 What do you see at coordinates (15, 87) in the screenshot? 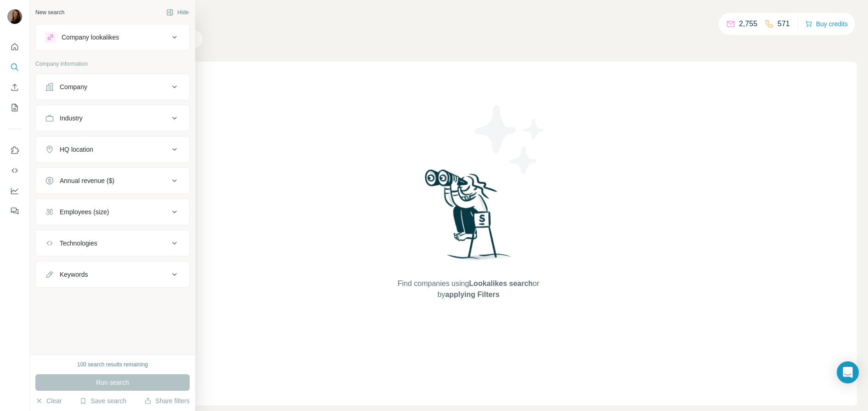
I see `button: Enrich CSV` at bounding box center [15, 87].